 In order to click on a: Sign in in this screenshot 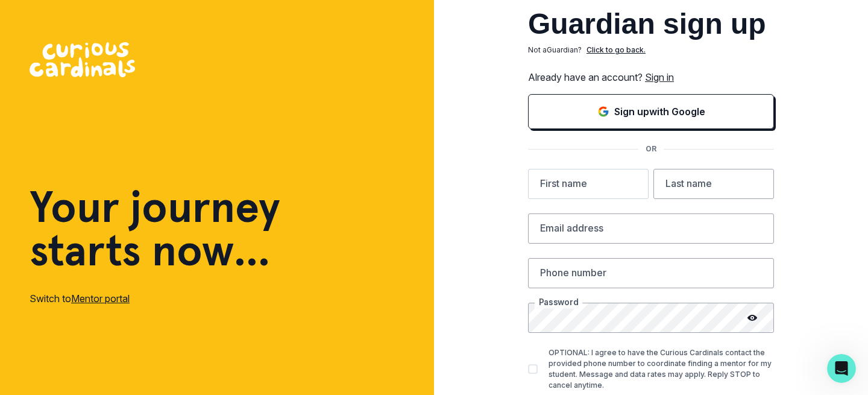, I will do `click(659, 77)`.